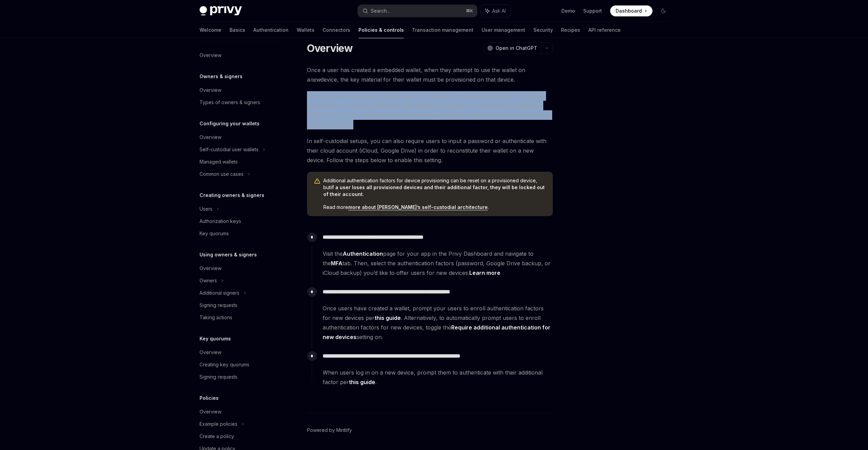  I want to click on span: Open in ChatGPT, so click(516, 48).